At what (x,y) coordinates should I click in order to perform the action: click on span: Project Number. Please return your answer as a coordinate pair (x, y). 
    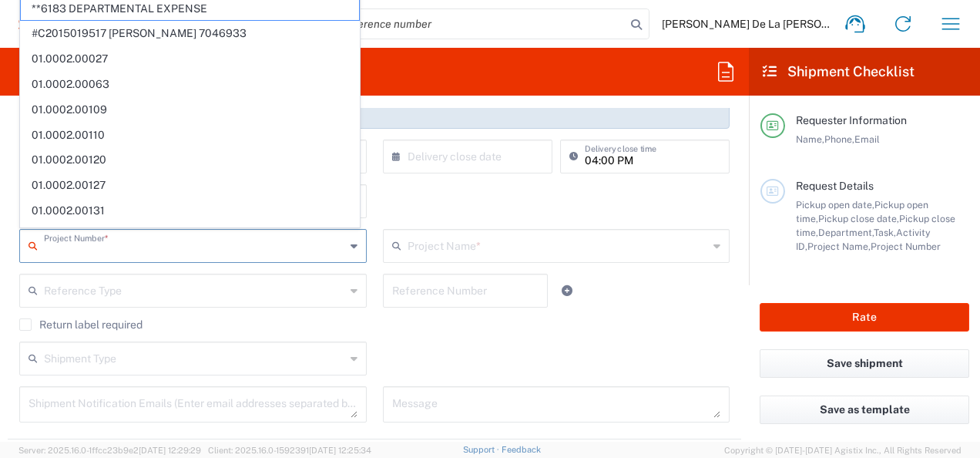
    Looking at the image, I should click on (905, 245).